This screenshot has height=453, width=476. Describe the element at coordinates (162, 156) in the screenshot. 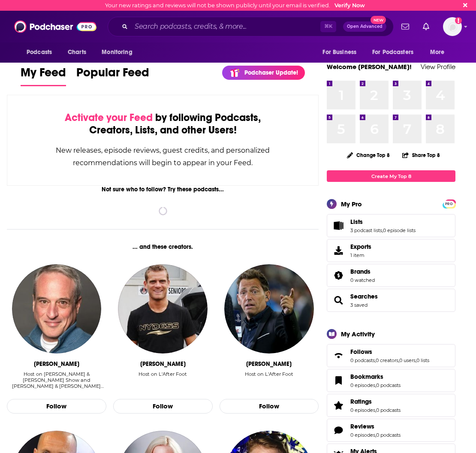

I see `div: New releases, episode reviews, guest credits, and personalized recommendations will begin to appe...` at that location.